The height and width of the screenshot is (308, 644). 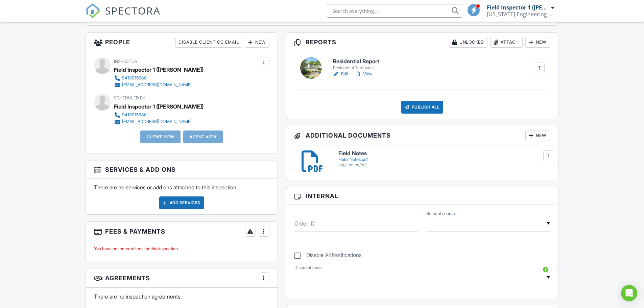 I want to click on h3: Agreements, so click(x=182, y=278).